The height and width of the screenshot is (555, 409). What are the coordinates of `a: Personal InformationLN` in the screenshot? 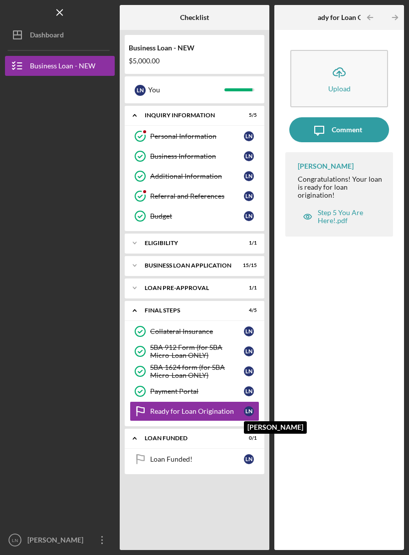 It's located at (195, 136).